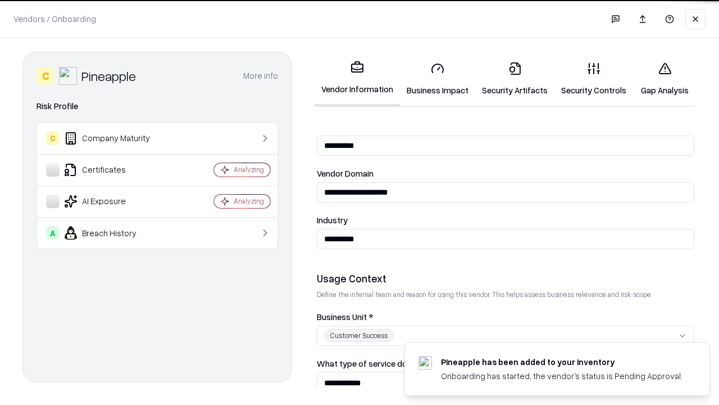 This screenshot has height=405, width=719. I want to click on button: More info, so click(261, 76).